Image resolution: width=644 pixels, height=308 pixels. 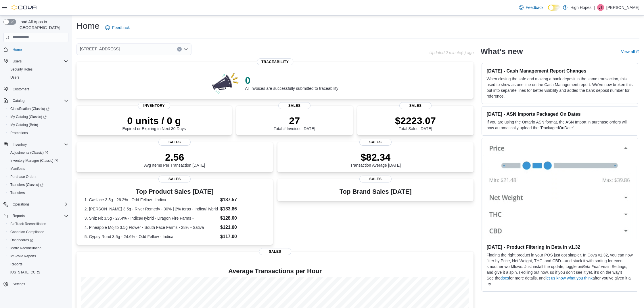 I want to click on span: JT, so click(x=600, y=8).